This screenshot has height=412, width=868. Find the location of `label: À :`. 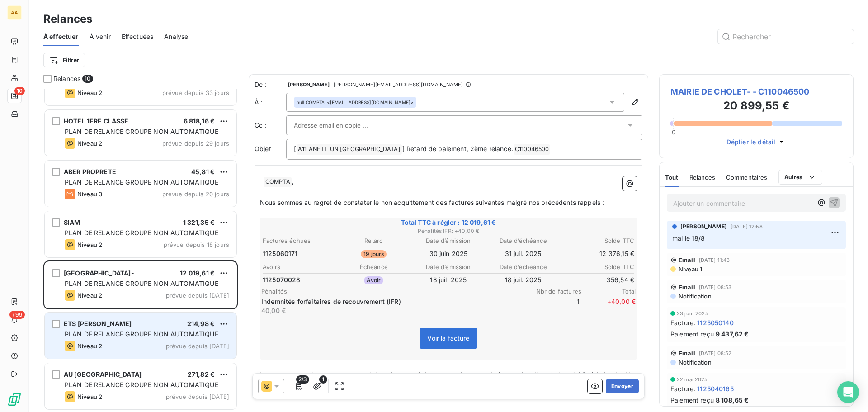

label: À : is located at coordinates (271, 102).